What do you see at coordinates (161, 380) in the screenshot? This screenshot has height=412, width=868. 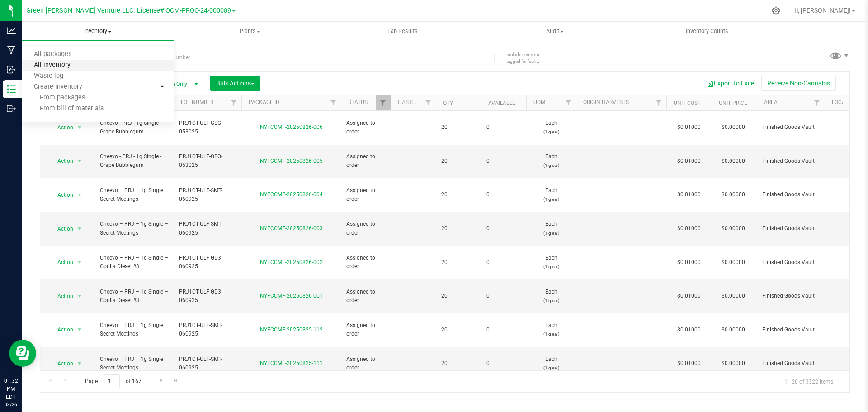 I see `a: Go to the next page` at bounding box center [161, 380].